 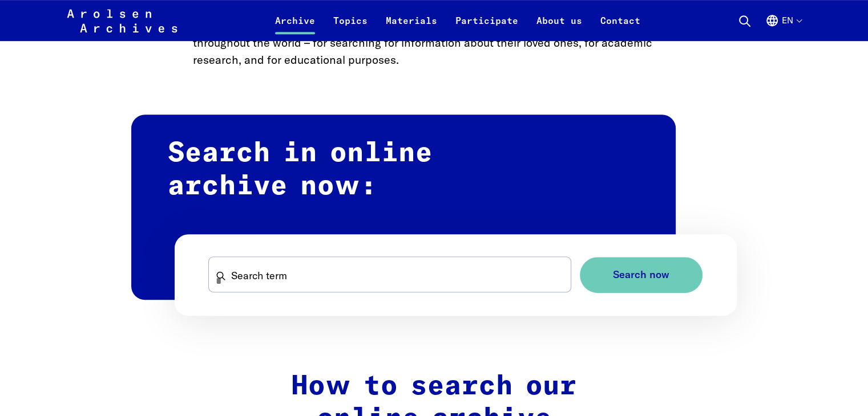 I want to click on button: English, language selection, so click(x=783, y=27).